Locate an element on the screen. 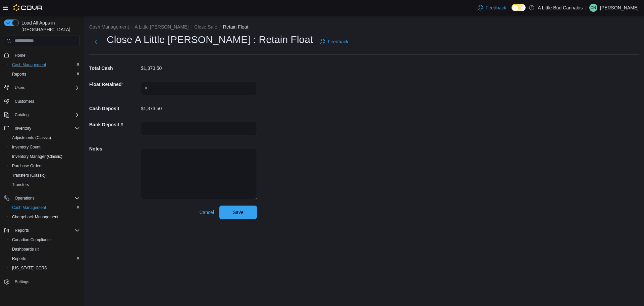  span: Transfers (Classic) is located at coordinates (29, 175).